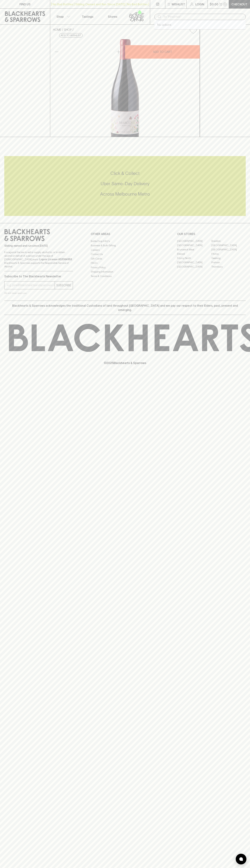 This screenshot has width=250, height=868. I want to click on p: SUBSCRIBE, so click(64, 285).